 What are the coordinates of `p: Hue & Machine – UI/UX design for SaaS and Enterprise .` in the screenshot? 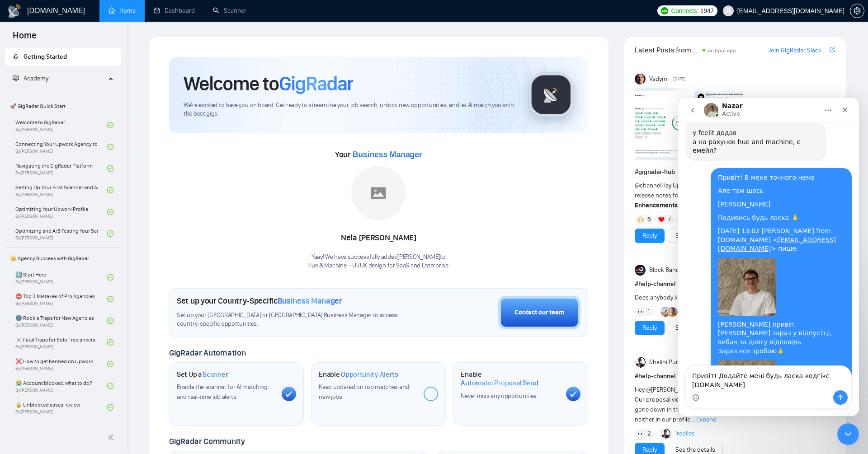 It's located at (379, 266).